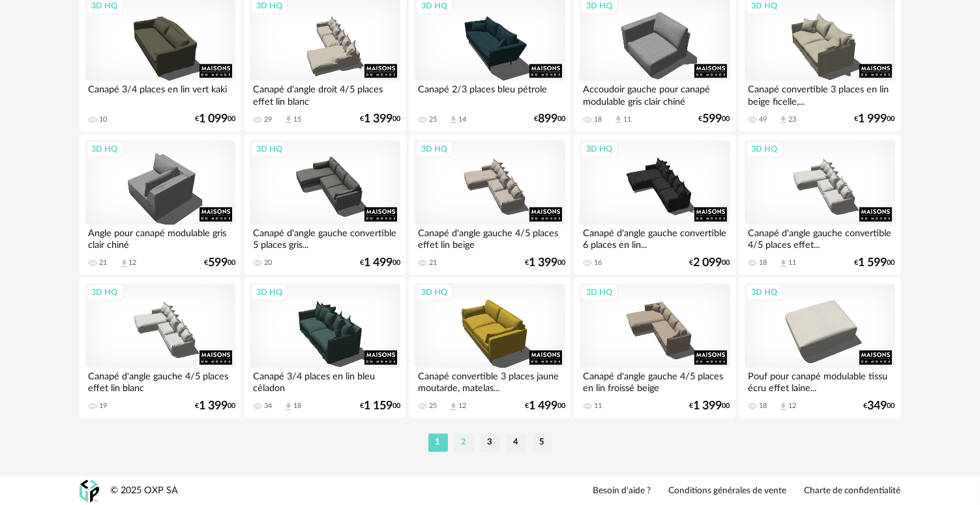 Image resolution: width=980 pixels, height=505 pixels. Describe the element at coordinates (161, 93) in the screenshot. I see `div: Canapé 3/4 places en lin vert kaki` at that location.